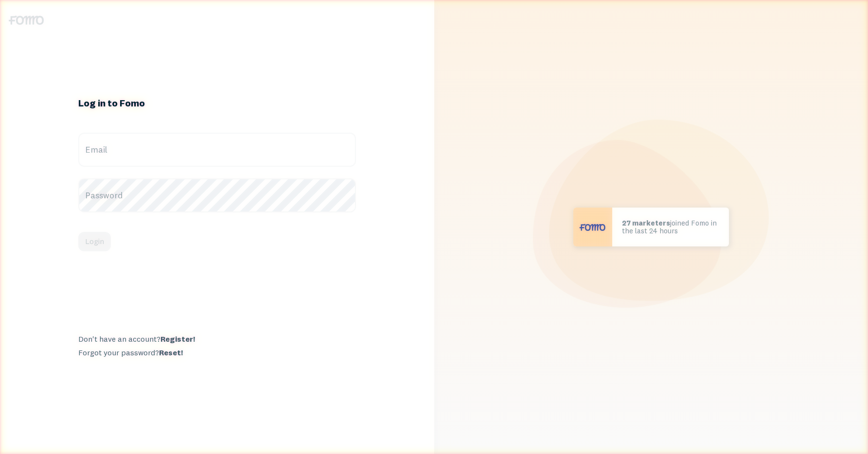 This screenshot has width=868, height=454. I want to click on div: Forgot your password?, so click(217, 353).